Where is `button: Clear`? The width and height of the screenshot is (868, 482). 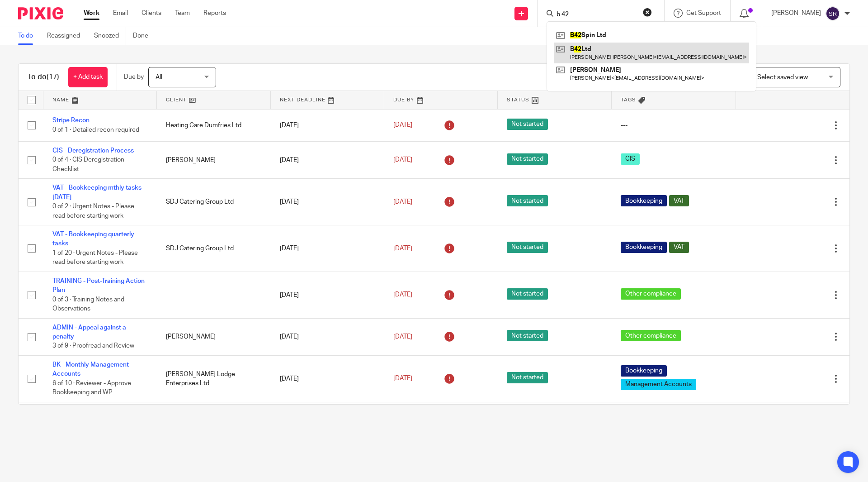 button: Clear is located at coordinates (647, 12).